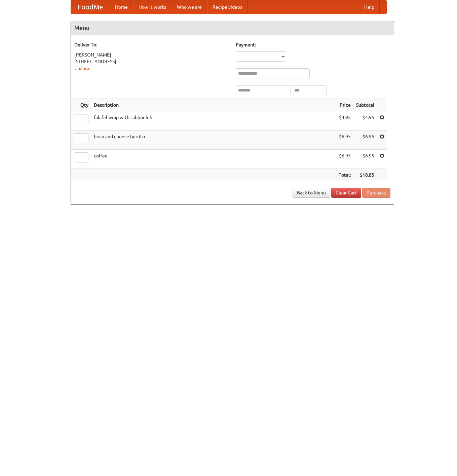 This screenshot has height=476, width=457. Describe the element at coordinates (227, 7) in the screenshot. I see `a: Recipe videos` at that location.